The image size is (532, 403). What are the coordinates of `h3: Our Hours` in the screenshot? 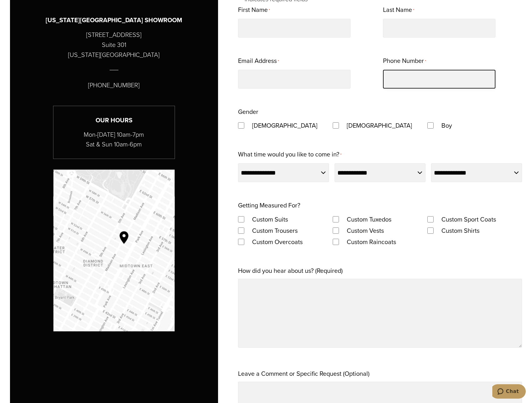 It's located at (114, 120).